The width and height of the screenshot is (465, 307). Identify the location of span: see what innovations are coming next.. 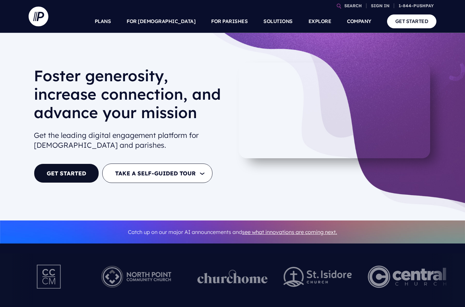
(290, 232).